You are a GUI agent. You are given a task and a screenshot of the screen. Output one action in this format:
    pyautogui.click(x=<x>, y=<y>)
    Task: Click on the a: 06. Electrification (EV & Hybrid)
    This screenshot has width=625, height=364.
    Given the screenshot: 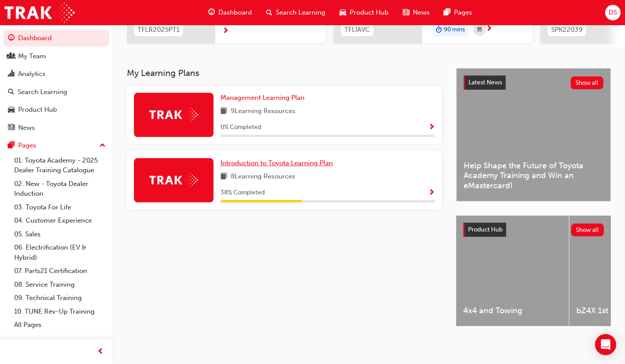 What is the action you would take?
    pyautogui.click(x=60, y=252)
    